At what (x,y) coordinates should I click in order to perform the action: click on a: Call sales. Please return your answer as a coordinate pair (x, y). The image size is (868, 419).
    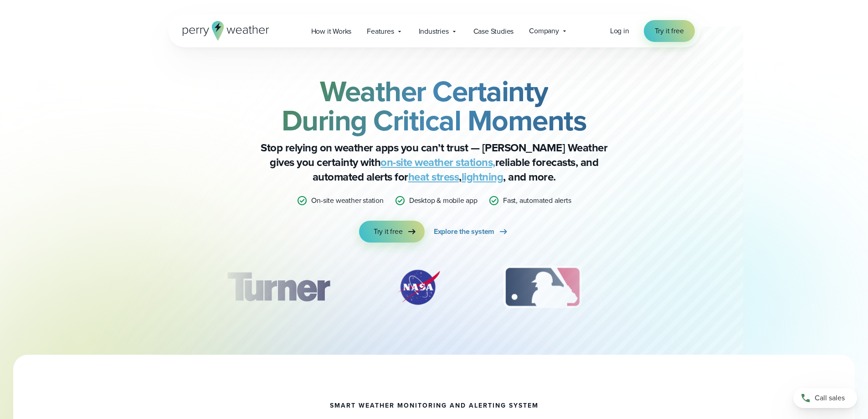
    Looking at the image, I should click on (826, 399).